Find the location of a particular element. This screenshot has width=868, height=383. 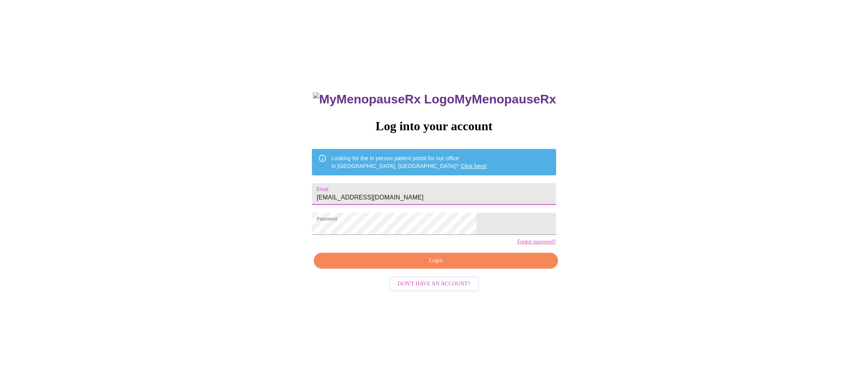

button: Don't have an account? is located at coordinates (434, 284).